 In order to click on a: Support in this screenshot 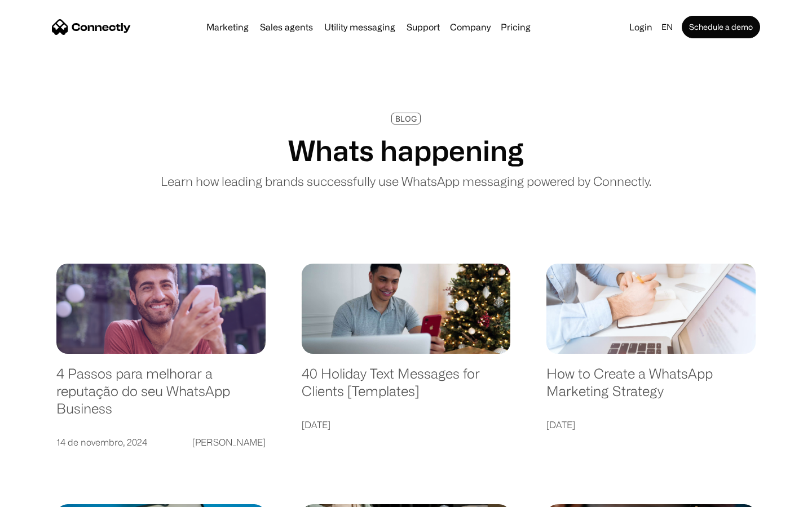, I will do `click(423, 27)`.